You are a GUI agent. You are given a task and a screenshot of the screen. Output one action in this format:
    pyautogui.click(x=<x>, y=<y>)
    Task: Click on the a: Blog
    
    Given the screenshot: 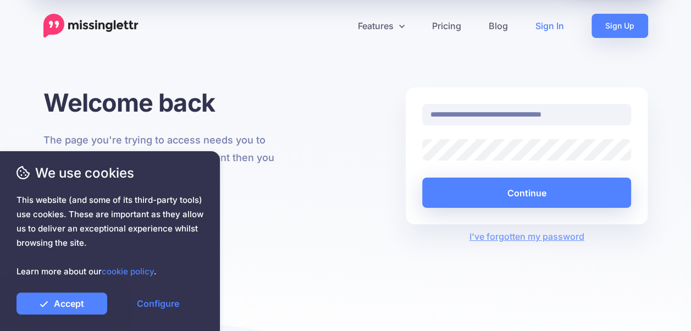 What is the action you would take?
    pyautogui.click(x=498, y=26)
    